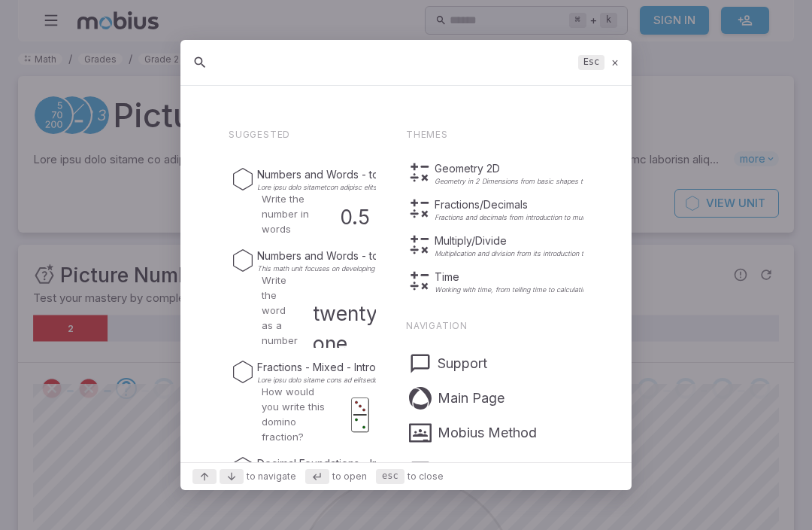 The height and width of the screenshot is (530, 812). I want to click on span: to open, so click(350, 477).